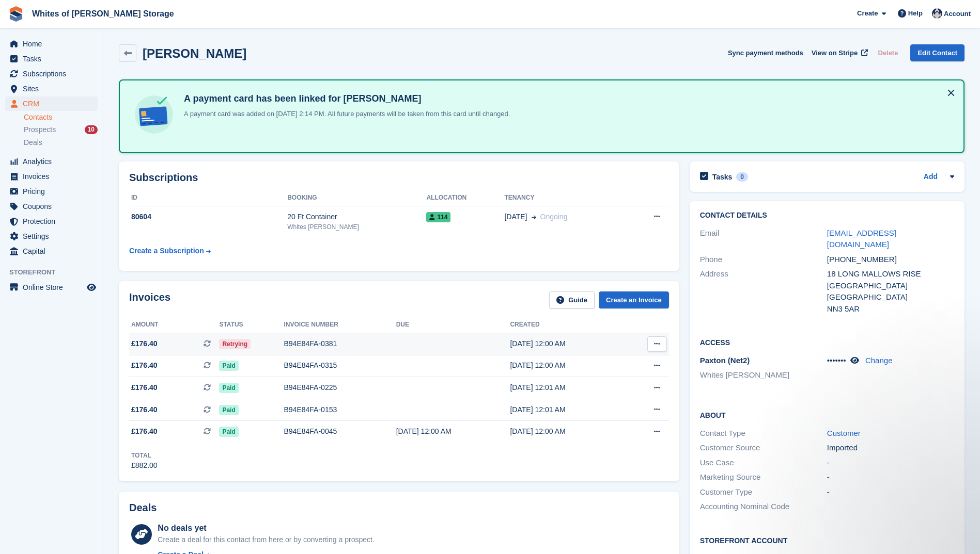  What do you see at coordinates (879, 360) in the screenshot?
I see `a: Change` at bounding box center [879, 360].